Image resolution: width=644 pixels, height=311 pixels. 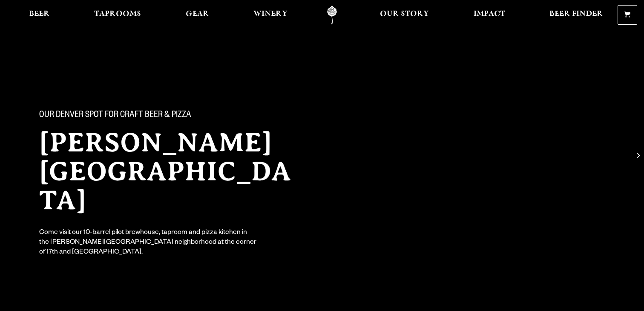 What do you see at coordinates (39, 15) in the screenshot?
I see `a: Beer` at bounding box center [39, 15].